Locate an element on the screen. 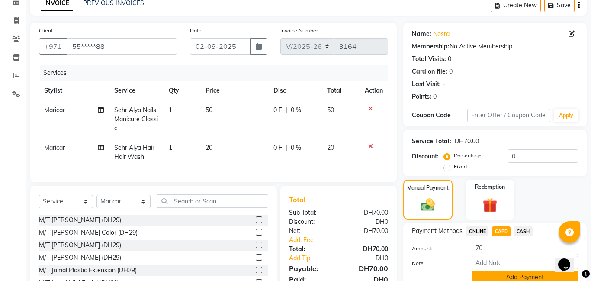  div: Membership: is located at coordinates (431, 46).